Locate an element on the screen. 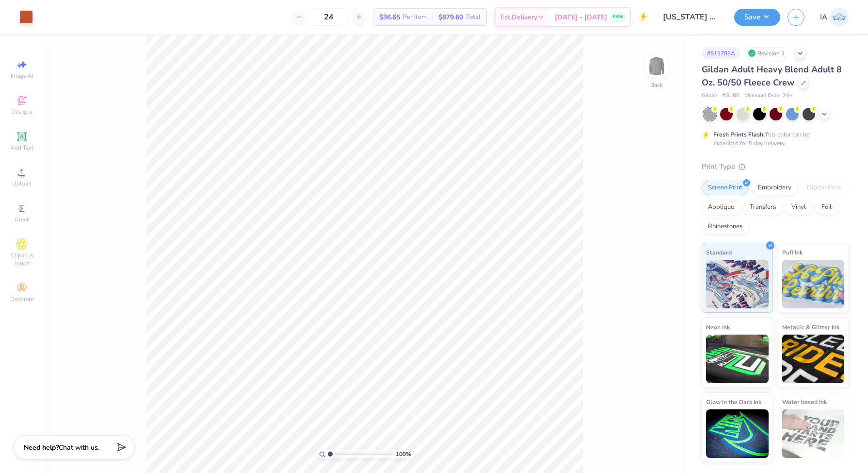  span: Gildan Adult Heavy Blend Adult 8 Oz. 50/50 Fleece Crew is located at coordinates (772, 76).